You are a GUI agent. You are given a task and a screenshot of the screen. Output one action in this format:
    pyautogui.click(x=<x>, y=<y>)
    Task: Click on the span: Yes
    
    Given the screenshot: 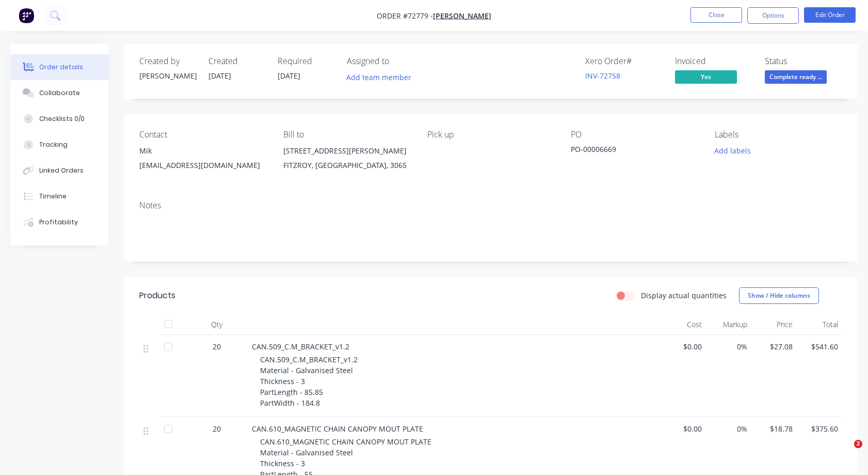 What is the action you would take?
    pyautogui.click(x=706, y=76)
    